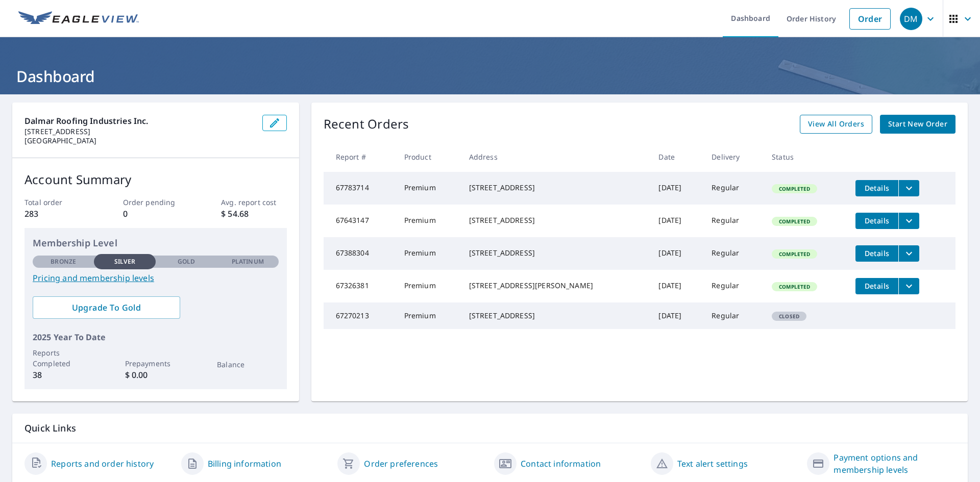 The height and width of the screenshot is (482, 980). Describe the element at coordinates (909, 253) in the screenshot. I see `button: filesDropdownBtn-67388304` at that location.